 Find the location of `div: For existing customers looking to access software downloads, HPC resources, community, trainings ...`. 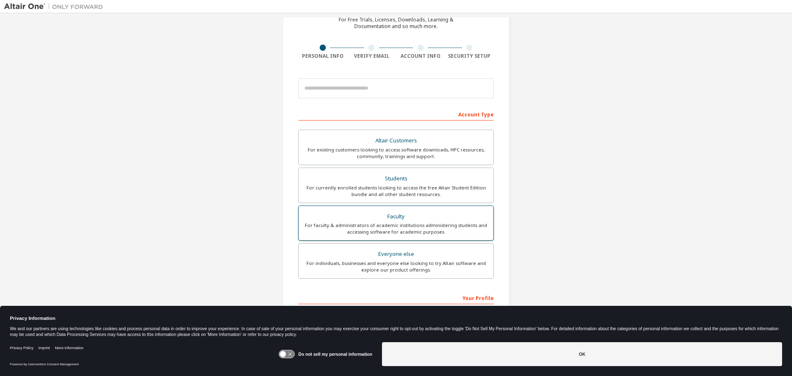

div: For existing customers looking to access software downloads, HPC resources, community, trainings ... is located at coordinates (396, 153).